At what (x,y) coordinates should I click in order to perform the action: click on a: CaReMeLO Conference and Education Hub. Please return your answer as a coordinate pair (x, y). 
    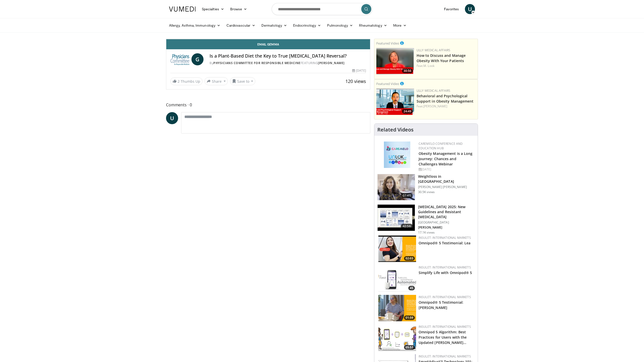
    Looking at the image, I should click on (441, 146).